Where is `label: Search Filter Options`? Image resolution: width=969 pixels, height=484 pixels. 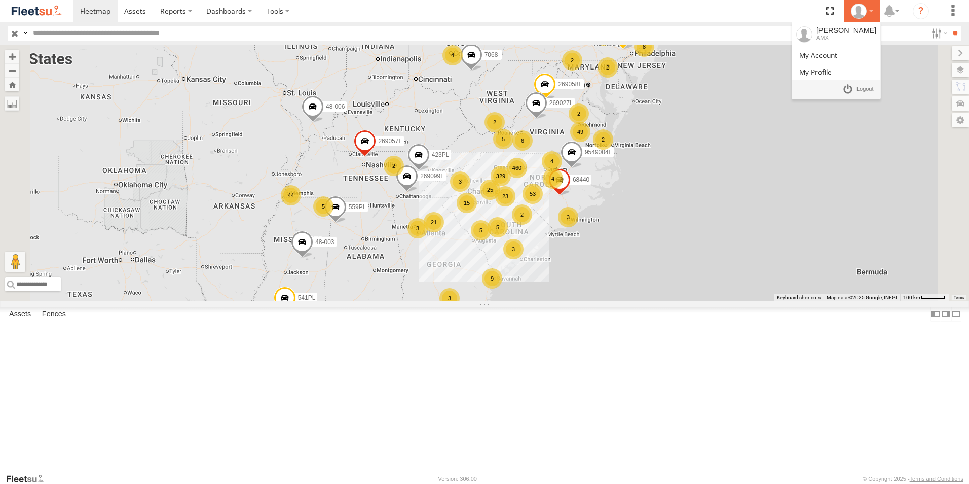
label: Search Filter Options is located at coordinates (938, 33).